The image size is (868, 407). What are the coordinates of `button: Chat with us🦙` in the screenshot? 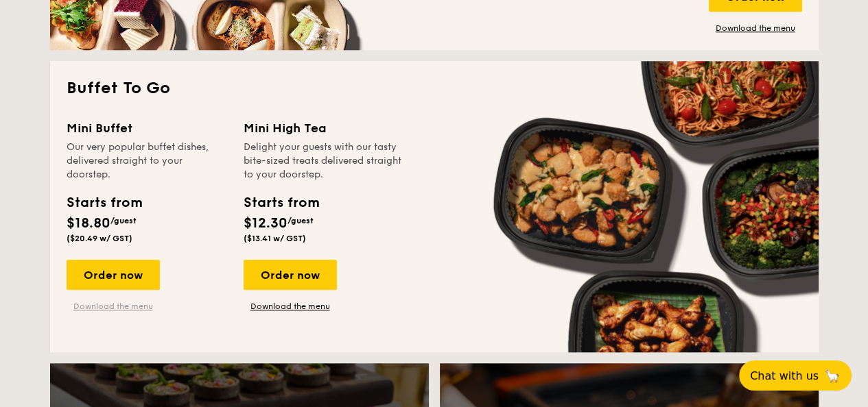 It's located at (796, 376).